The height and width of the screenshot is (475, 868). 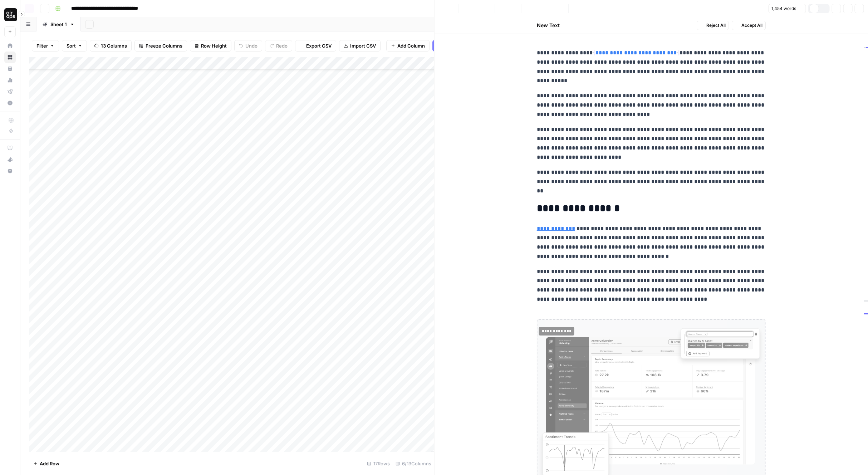 I want to click on span: Accept All, so click(x=752, y=25).